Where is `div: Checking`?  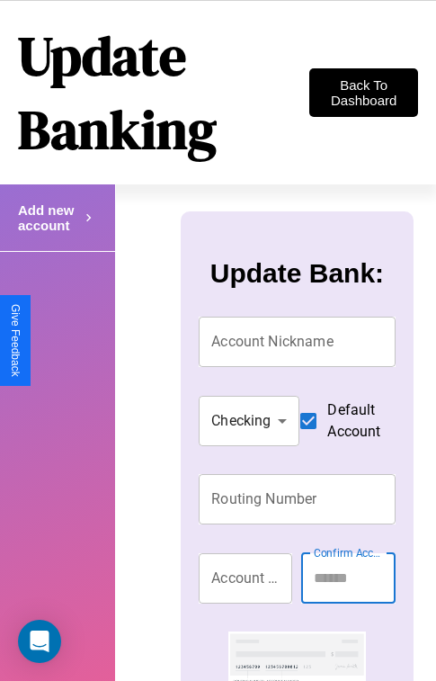
div: Checking is located at coordinates (249, 421).